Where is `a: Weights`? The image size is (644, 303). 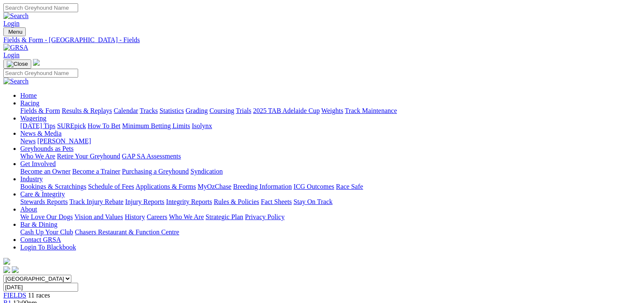 a: Weights is located at coordinates (332, 111).